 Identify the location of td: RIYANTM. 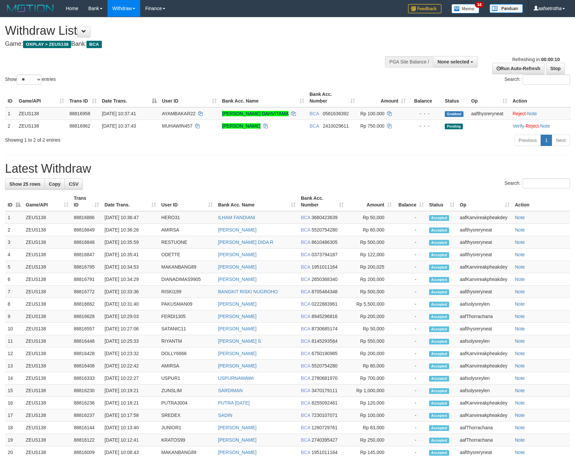
(187, 341).